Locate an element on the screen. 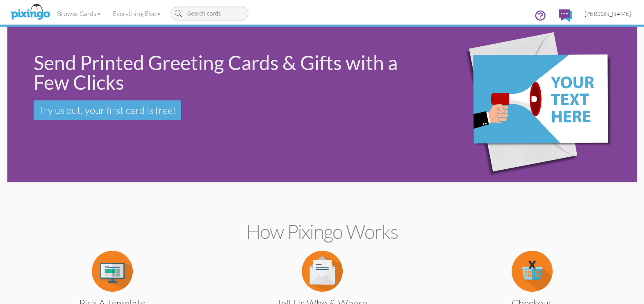 Image resolution: width=644 pixels, height=304 pixels. h2: How Pixingo works is located at coordinates (322, 232).